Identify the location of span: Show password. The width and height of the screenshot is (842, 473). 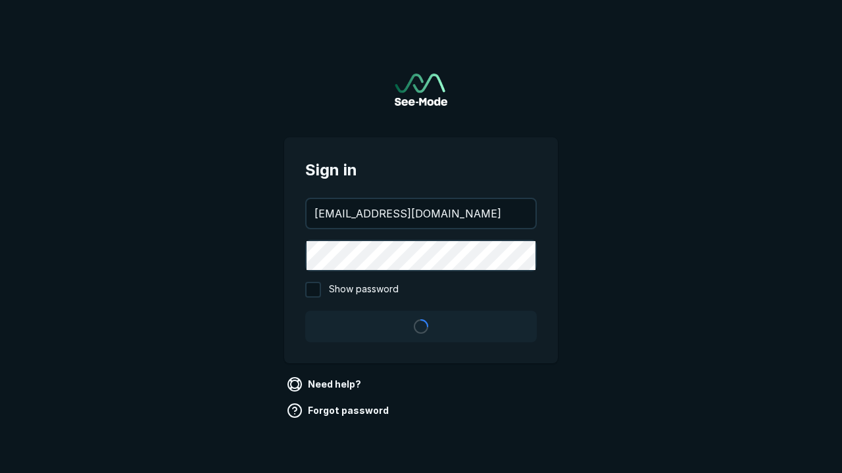
(364, 290).